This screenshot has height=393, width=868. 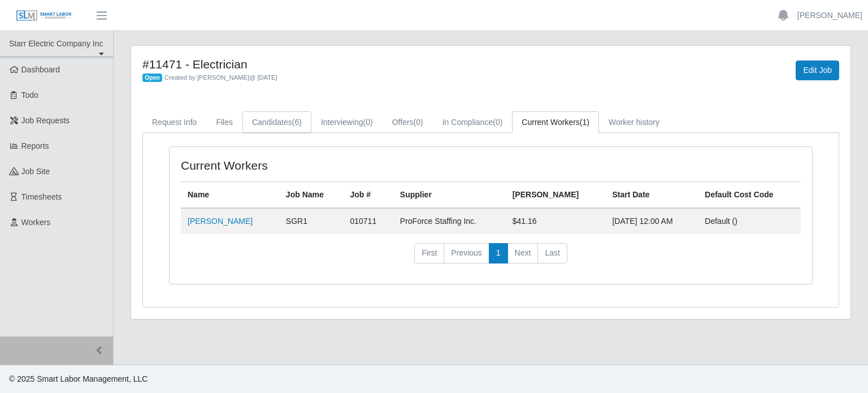 What do you see at coordinates (174, 122) in the screenshot?
I see `a: Request Info` at bounding box center [174, 122].